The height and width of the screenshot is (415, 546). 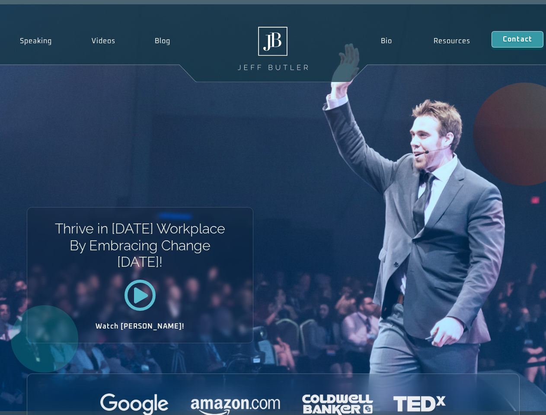 I want to click on nav: Menu, so click(x=426, y=41).